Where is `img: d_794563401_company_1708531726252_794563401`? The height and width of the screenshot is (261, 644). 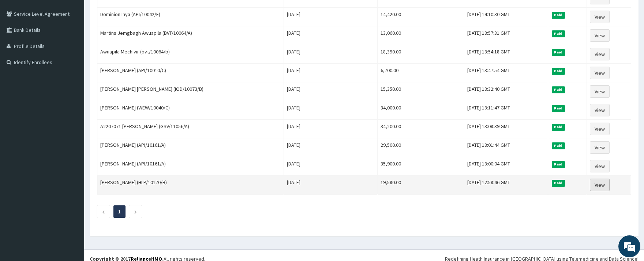 img: d_794563401_company_1708531726252_794563401 is located at coordinates (22, 46).